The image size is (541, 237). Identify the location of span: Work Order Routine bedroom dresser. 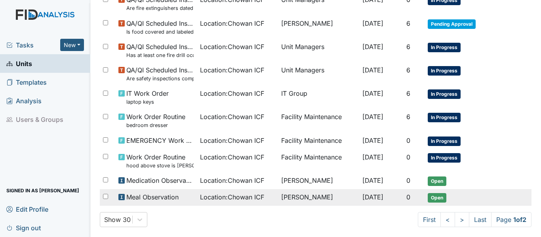
(156, 120).